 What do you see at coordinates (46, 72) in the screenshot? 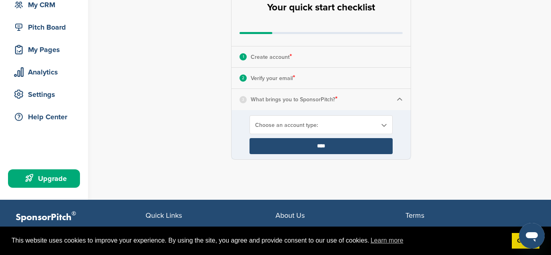
I see `div: Analytics` at bounding box center [46, 72].